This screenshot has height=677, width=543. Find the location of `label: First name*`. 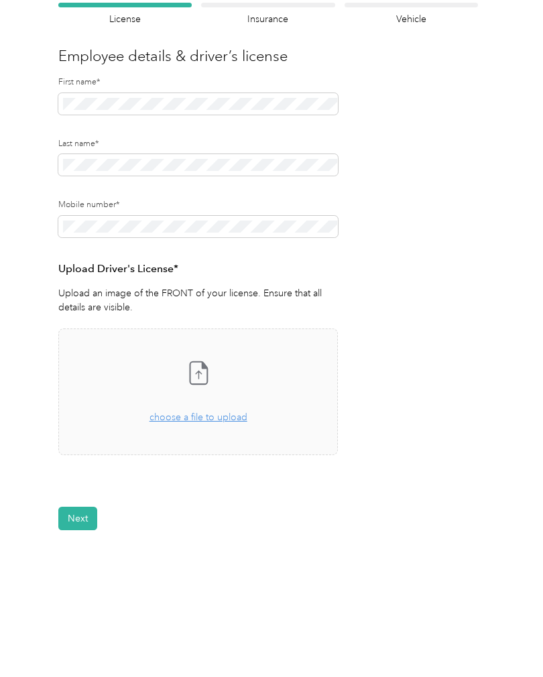

label: First name* is located at coordinates (198, 82).